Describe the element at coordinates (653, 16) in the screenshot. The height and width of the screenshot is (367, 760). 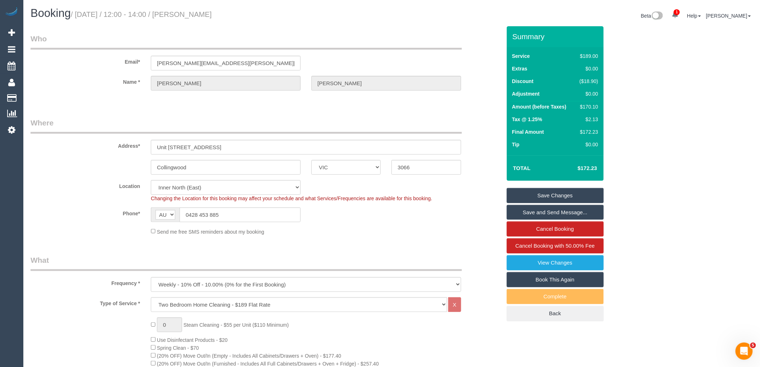
I see `a: Beta` at that location.